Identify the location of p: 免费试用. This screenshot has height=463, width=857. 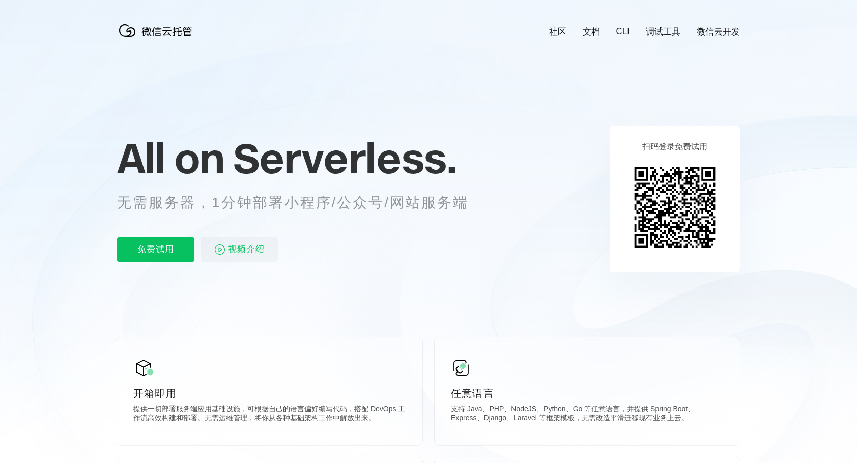
(156, 250).